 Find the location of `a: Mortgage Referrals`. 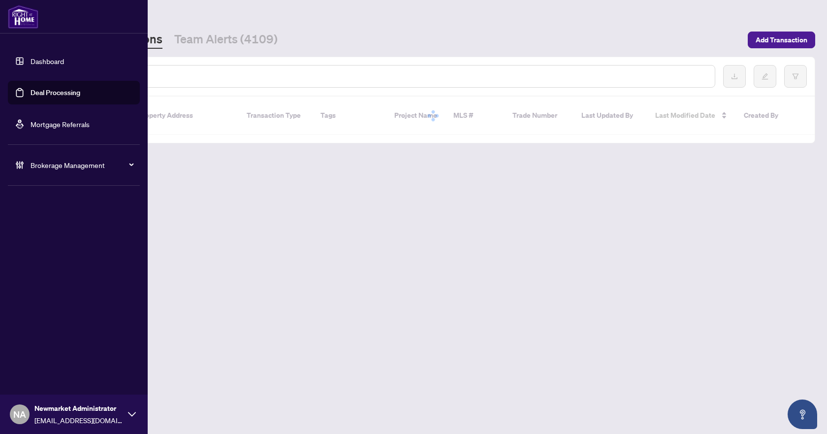

a: Mortgage Referrals is located at coordinates (60, 124).